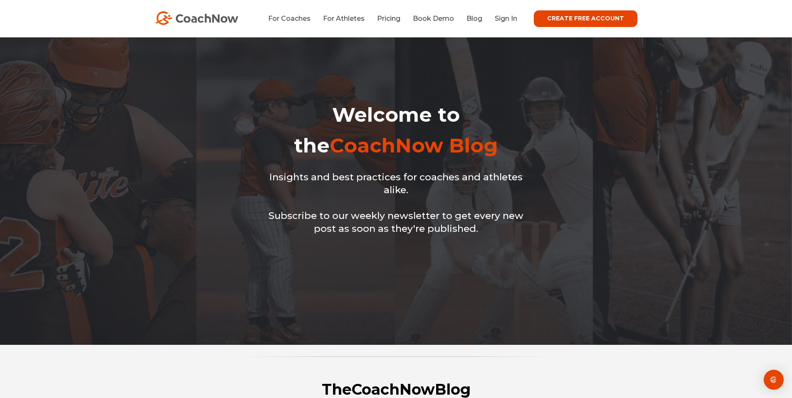 This screenshot has height=398, width=792. I want to click on h1: Welcome to the, so click(396, 130).